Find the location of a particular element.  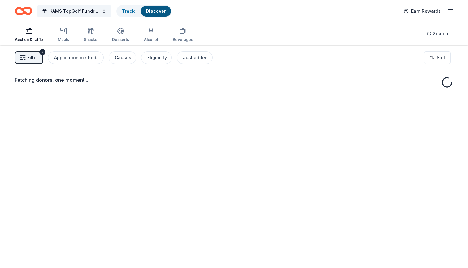

button: Beverages is located at coordinates (183, 35).